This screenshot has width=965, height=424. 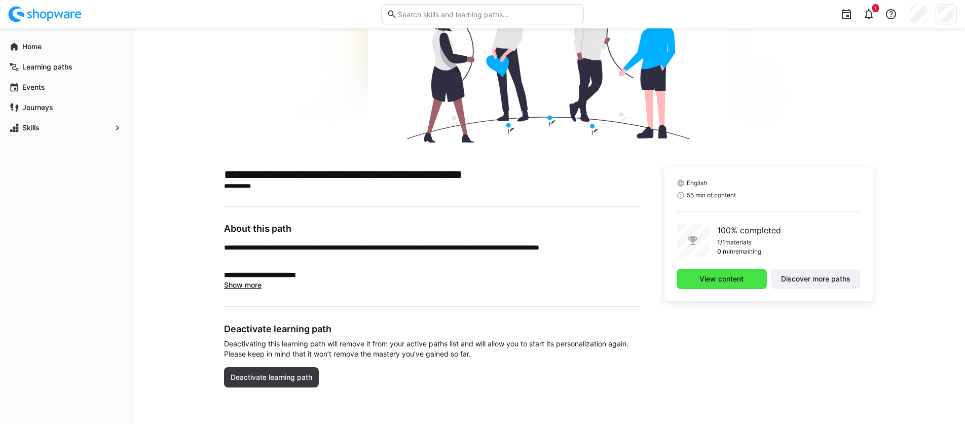 What do you see at coordinates (432, 349) in the screenshot?
I see `span: Deactivating this learning path will remove it from your active paths list and will allow you to ...` at bounding box center [432, 349].